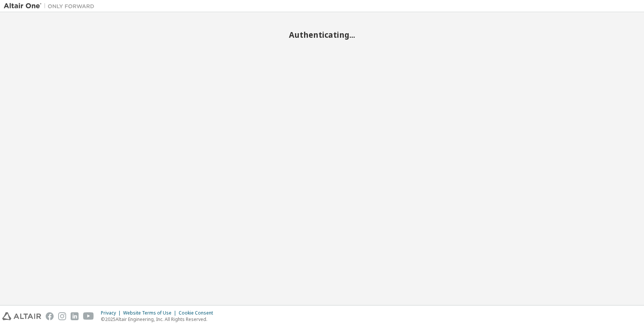 This screenshot has height=327, width=644. Describe the element at coordinates (159, 319) in the screenshot. I see `p: © 2025 Altair Engineering, Inc. All Rights Reserved.` at that location.